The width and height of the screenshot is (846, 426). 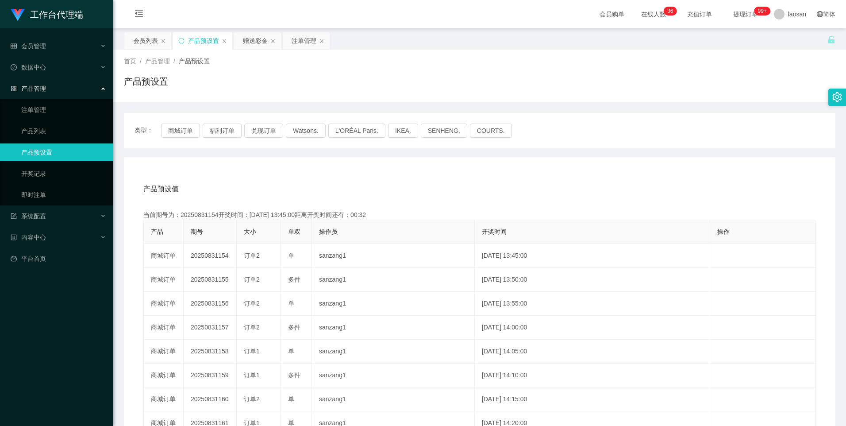 What do you see at coordinates (14, 67) in the screenshot?
I see `i: 图标: check-circle-o` at bounding box center [14, 67].